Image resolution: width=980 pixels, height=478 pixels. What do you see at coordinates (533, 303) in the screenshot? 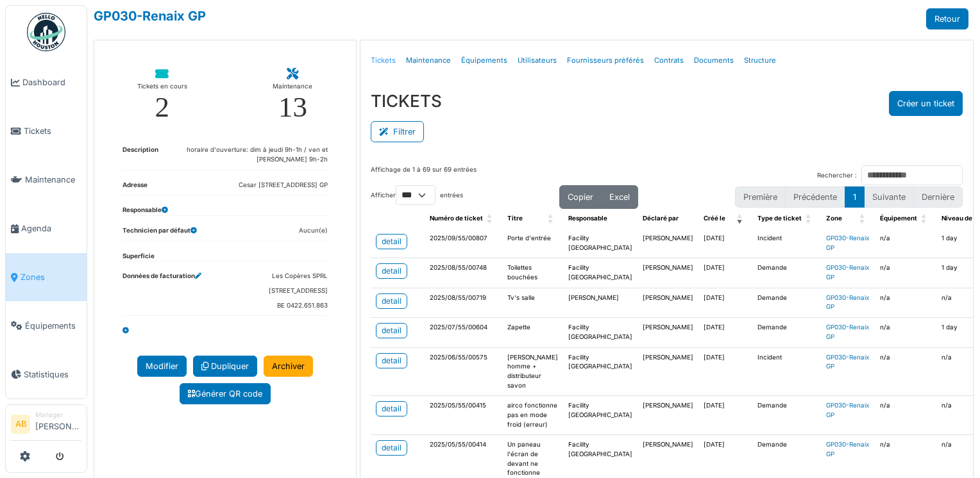
I see `td: Tv's salle` at bounding box center [533, 303].